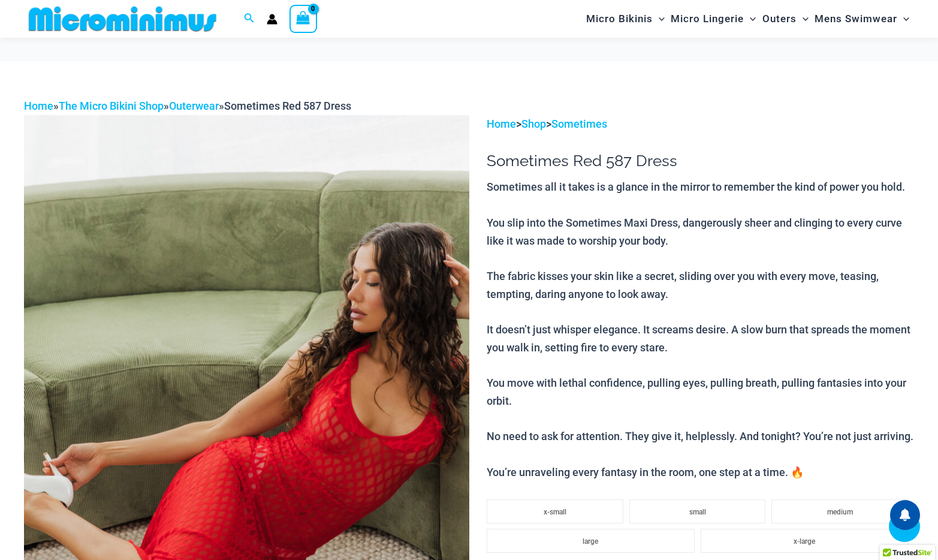 This screenshot has width=938, height=560. I want to click on li: x-small, so click(555, 511).